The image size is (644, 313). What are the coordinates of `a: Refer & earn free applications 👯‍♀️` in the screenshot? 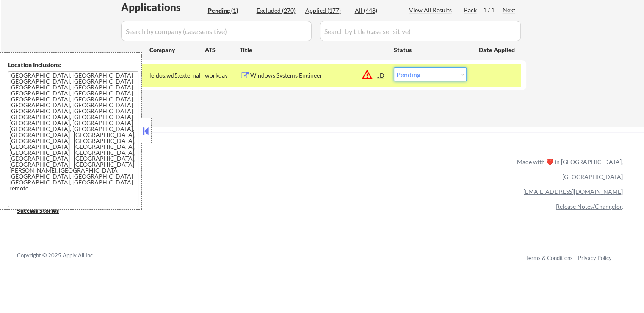 It's located at (178, 171).